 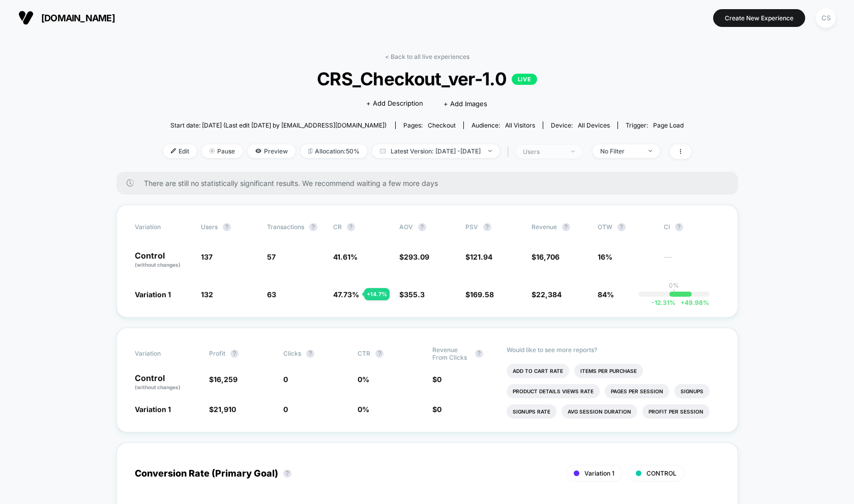 What do you see at coordinates (207, 257) in the screenshot?
I see `span: 137` at bounding box center [207, 257].